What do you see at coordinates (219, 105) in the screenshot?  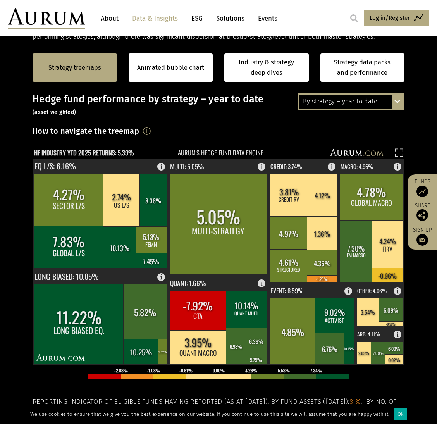 I see `h3: Hedge fund performance by strategy – year to date` at bounding box center [219, 105].